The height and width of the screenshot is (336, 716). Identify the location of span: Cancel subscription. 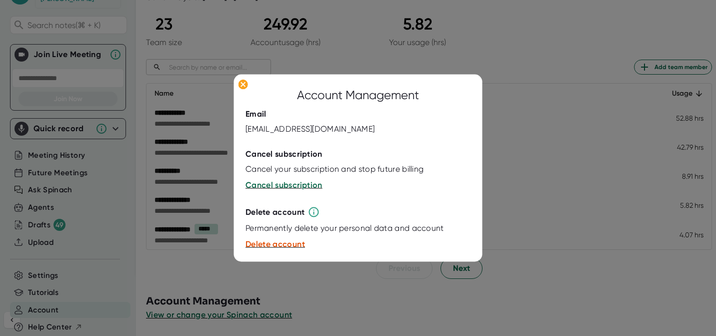
(284, 185).